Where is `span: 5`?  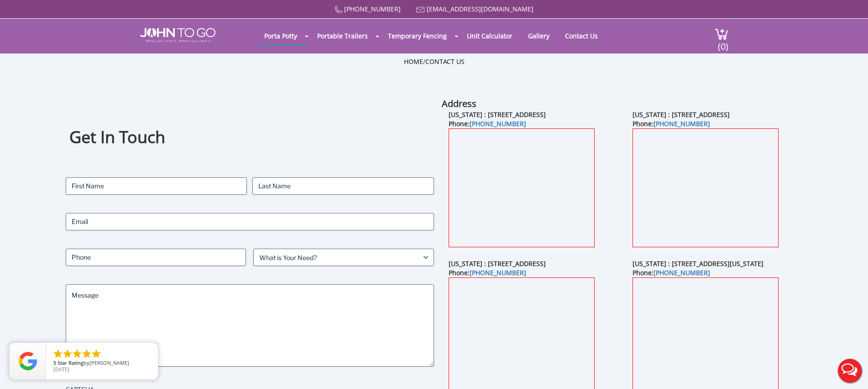 span: 5 is located at coordinates (55, 362).